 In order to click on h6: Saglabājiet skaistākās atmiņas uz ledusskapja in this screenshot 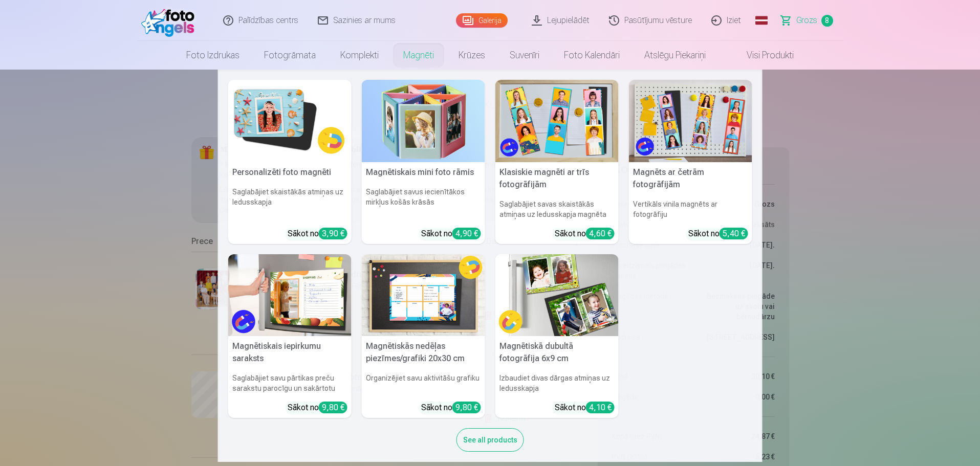, I will do `click(290, 203)`.